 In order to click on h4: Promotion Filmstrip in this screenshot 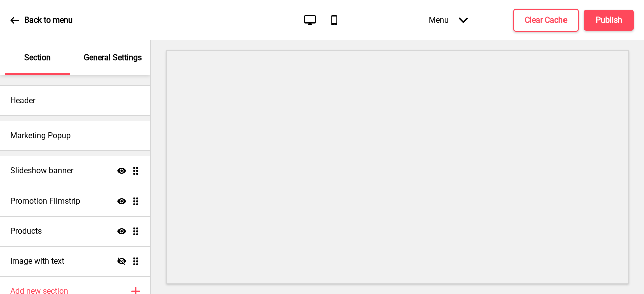, I will do `click(45, 201)`.